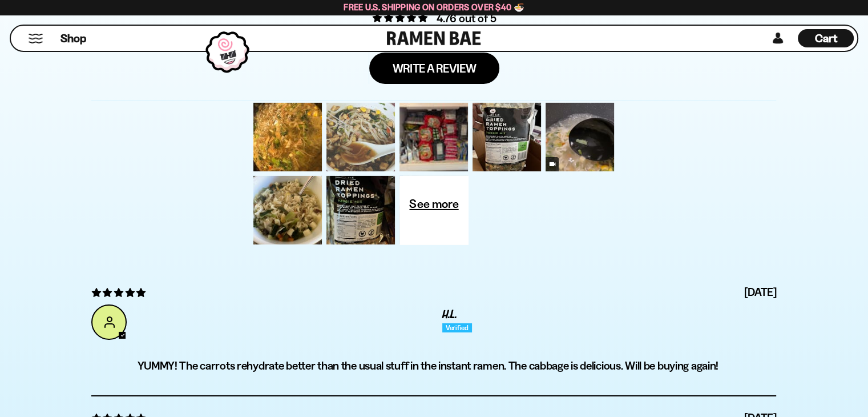 The width and height of the screenshot is (868, 417). I want to click on span: Shop, so click(73, 38).